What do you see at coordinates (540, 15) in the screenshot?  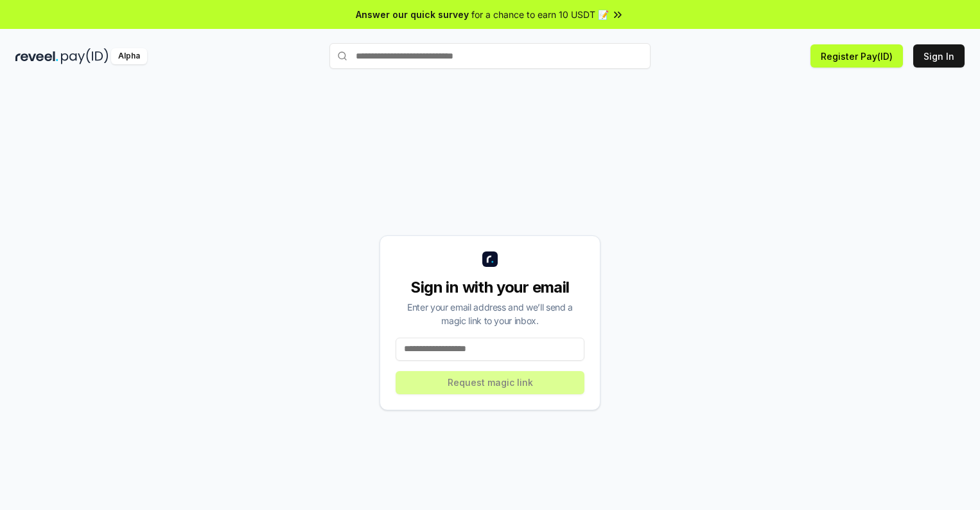 I see `span: for a chance to earn 10 USDT 📝` at bounding box center [540, 15].